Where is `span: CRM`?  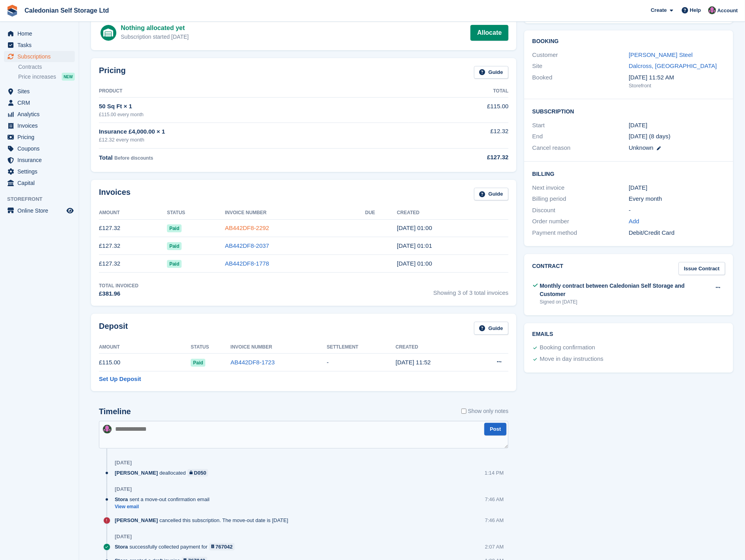 span: CRM is located at coordinates (41, 103).